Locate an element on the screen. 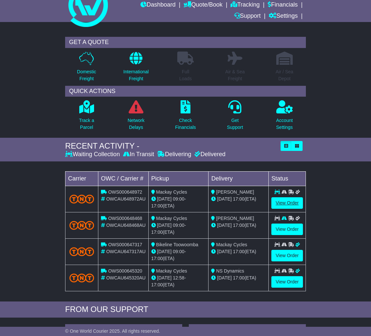 Image resolution: width=371 pixels, height=336 pixels. div: In Transit is located at coordinates (139, 155).